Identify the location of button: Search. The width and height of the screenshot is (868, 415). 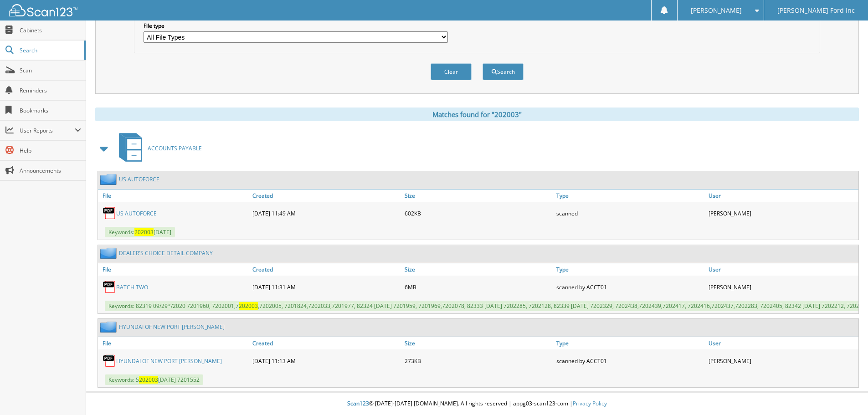
(503, 72).